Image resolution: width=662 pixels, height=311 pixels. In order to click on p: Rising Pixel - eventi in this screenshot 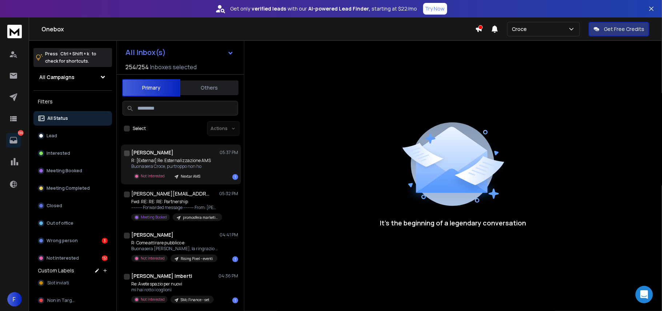, I will do `click(197, 258)`.